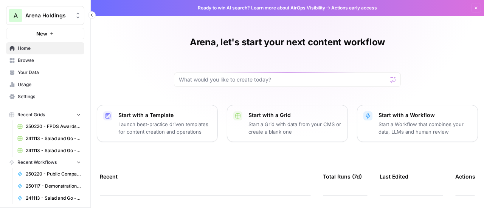 The height and width of the screenshot is (208, 484). Describe the element at coordinates (49, 174) in the screenshot. I see `a: 250220 - Public Company` at that location.